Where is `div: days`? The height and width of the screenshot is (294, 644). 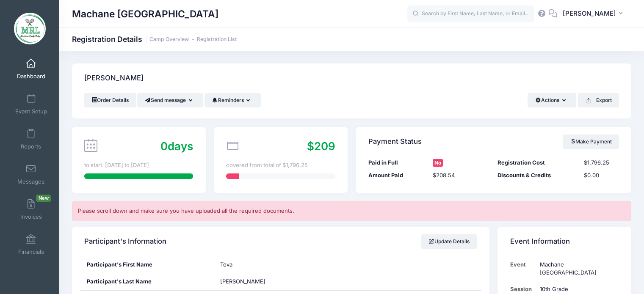 div: days is located at coordinates (176, 146).